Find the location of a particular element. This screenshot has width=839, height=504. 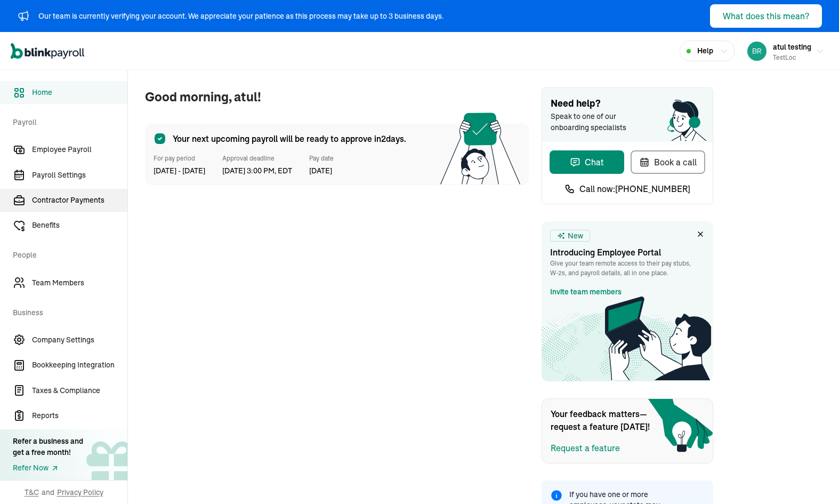

nav: Global is located at coordinates (47, 51).